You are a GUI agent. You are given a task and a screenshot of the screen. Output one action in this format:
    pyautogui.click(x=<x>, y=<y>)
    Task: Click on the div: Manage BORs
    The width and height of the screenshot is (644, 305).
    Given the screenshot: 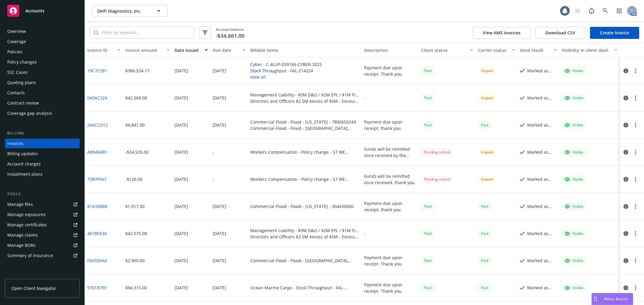 What is the action you would take?
    pyautogui.click(x=21, y=245)
    